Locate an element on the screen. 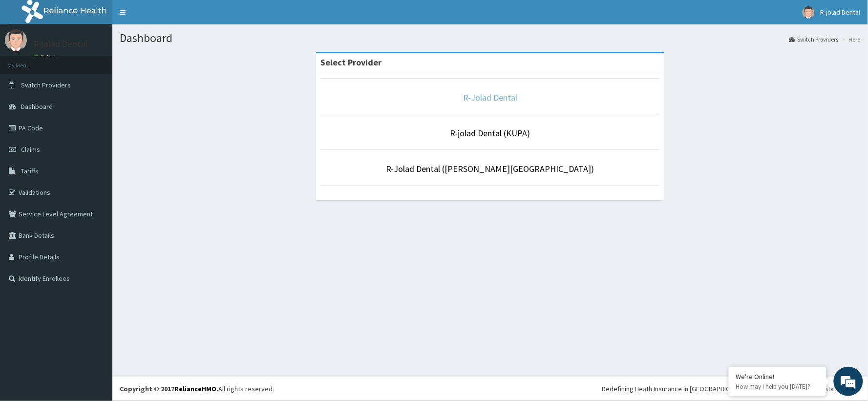  span: Dashboard is located at coordinates (37, 107).